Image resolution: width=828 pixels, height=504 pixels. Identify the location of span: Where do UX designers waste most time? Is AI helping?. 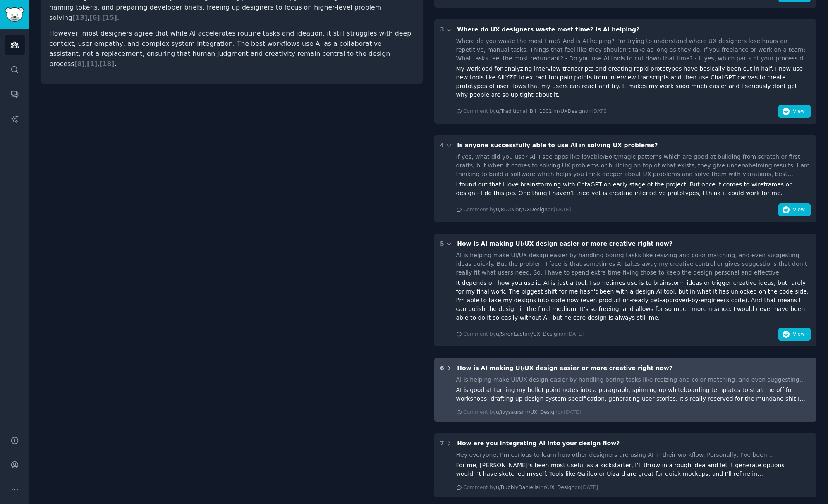
(548, 29).